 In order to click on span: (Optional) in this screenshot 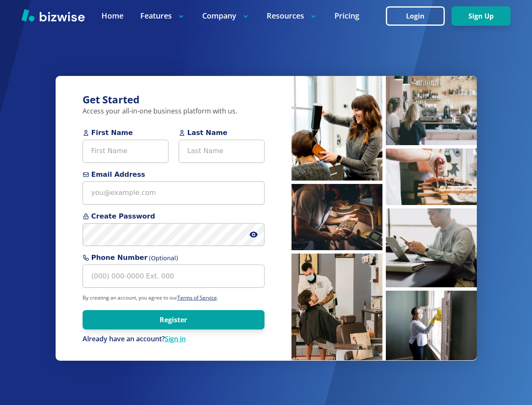, I will do `click(163, 258)`.